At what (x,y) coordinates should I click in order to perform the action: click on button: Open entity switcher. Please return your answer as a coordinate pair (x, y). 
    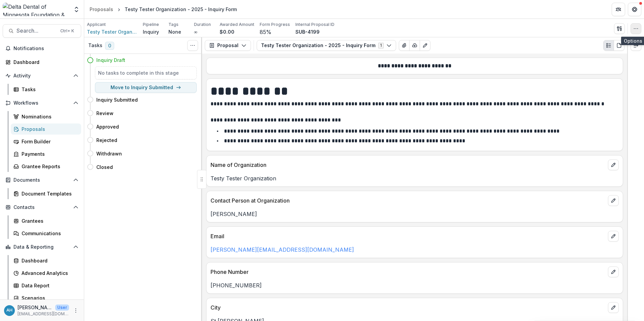
    Looking at the image, I should click on (77, 9).